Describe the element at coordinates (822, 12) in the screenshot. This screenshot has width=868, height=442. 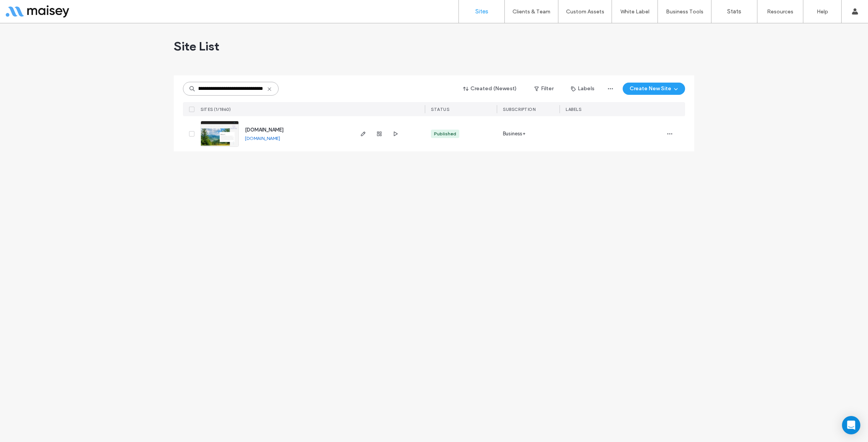
I see `label: Help` at that location.